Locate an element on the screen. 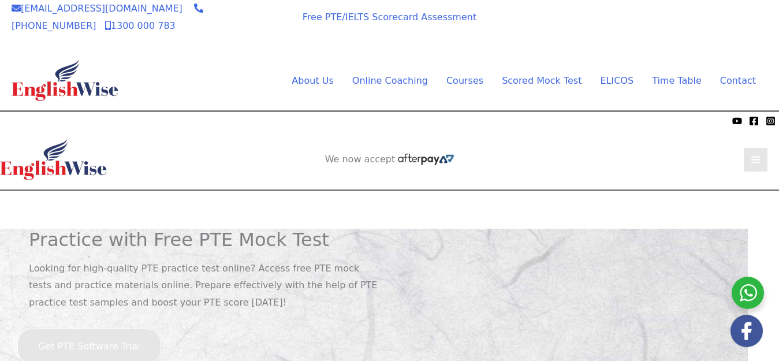 This screenshot has width=779, height=361. span: Time Table is located at coordinates (677, 80).